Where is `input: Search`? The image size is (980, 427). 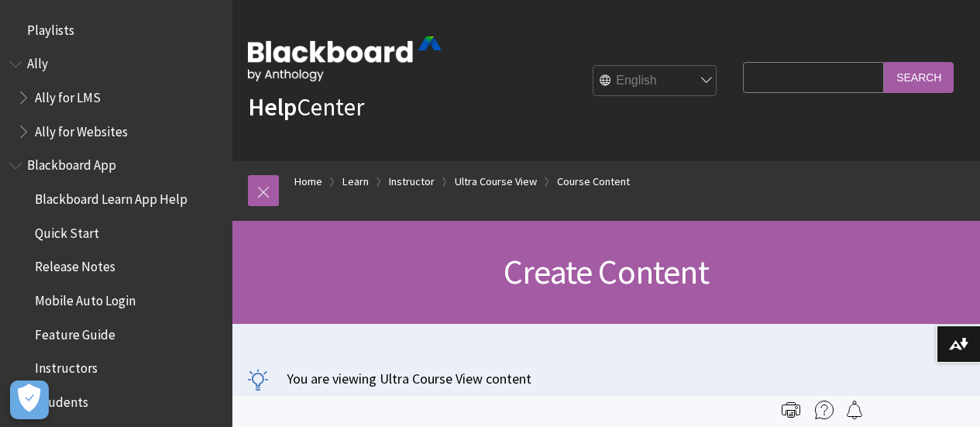 input: Search is located at coordinates (919, 77).